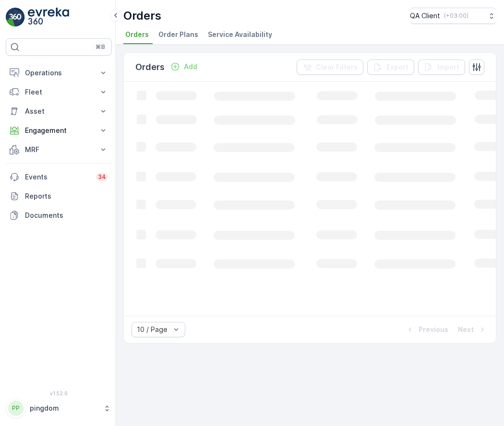 This screenshot has width=504, height=426. What do you see at coordinates (58, 177) in the screenshot?
I see `a: Events34` at bounding box center [58, 177].